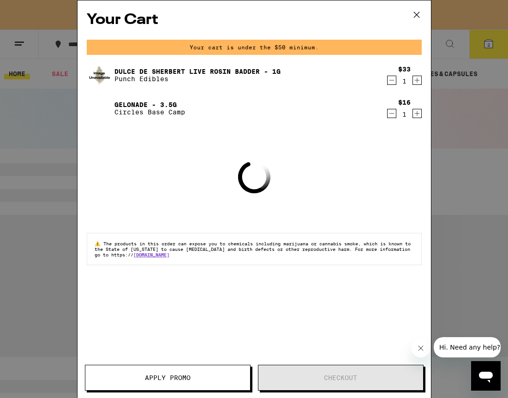 Image resolution: width=508 pixels, height=398 pixels. Describe the element at coordinates (149, 105) in the screenshot. I see `a: Gelonade - 3.5g` at that location.